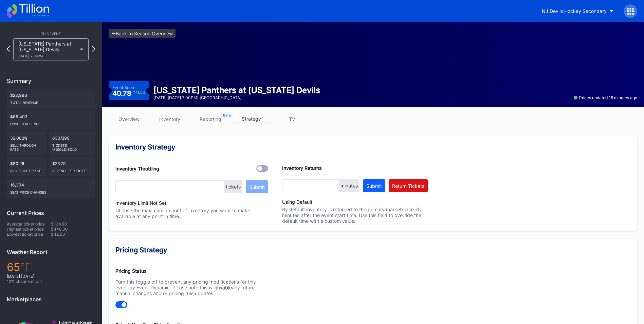 This screenshot has height=324, width=644. What do you see at coordinates (355, 211) in the screenshot?
I see `div: By default inventory is returned to the primary marketplace 75 minutes after the event start time...` at bounding box center [355, 211].